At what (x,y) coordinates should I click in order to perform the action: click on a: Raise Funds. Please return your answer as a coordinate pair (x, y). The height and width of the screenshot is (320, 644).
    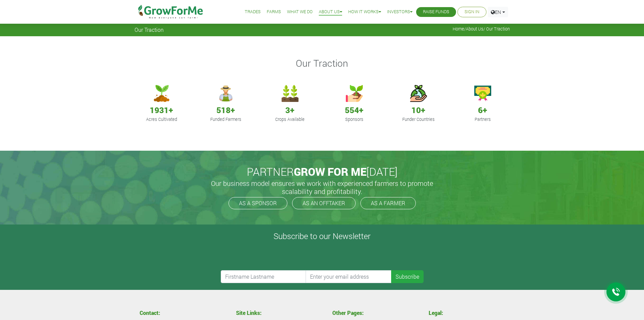
    Looking at the image, I should click on (436, 12).